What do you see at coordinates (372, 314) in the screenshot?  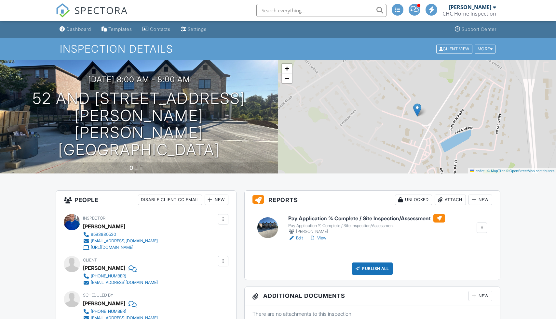 I see `p: There are no attachments to this inspection.` at bounding box center [372, 314].